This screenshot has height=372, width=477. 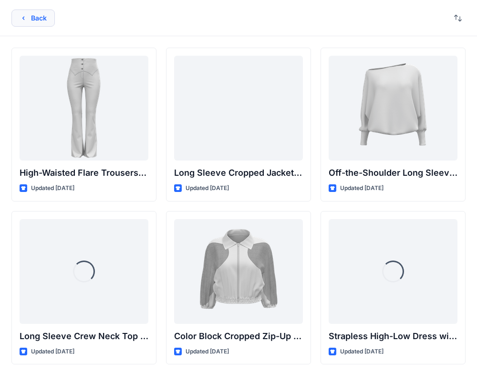 What do you see at coordinates (238, 173) in the screenshot?
I see `p: Long Sleeve Cropped Jacket with Mandarin Collar and Shoulder Detail` at bounding box center [238, 173].